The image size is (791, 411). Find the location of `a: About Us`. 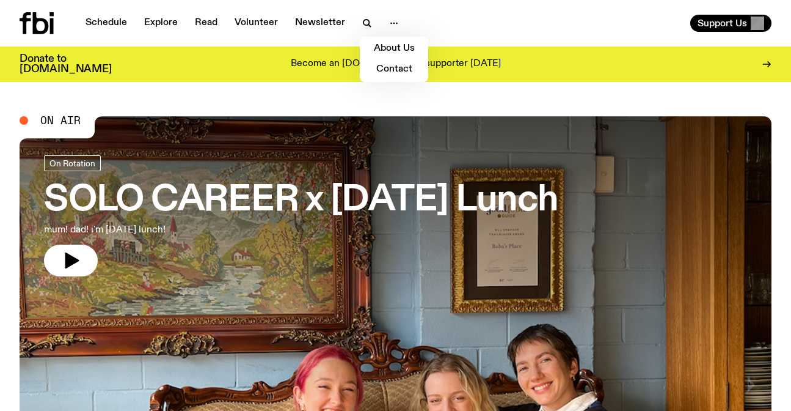

a: About Us is located at coordinates (394, 49).